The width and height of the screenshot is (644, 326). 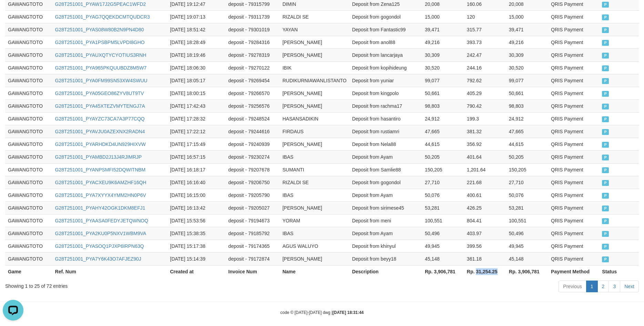 What do you see at coordinates (443, 221) in the screenshot?
I see `td: 100,551` at bounding box center [443, 221].